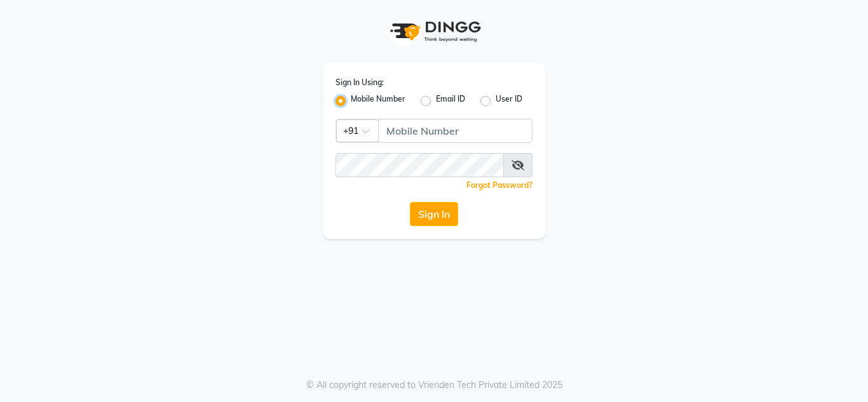 This screenshot has width=868, height=402. Describe the element at coordinates (509, 101) in the screenshot. I see `label: User ID` at that location.